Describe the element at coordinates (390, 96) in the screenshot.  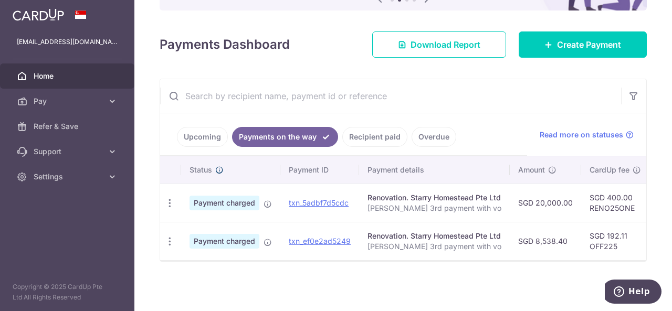
I see `input: Search by recipient name, payment id or reference` at that location.